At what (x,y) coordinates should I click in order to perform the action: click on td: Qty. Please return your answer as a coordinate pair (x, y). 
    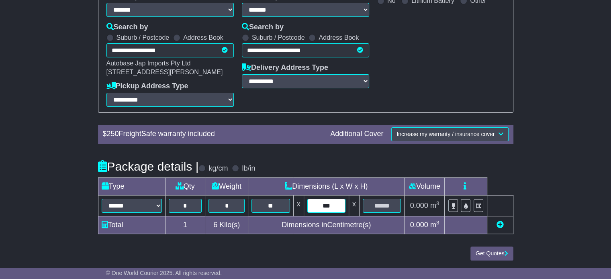
    Looking at the image, I should click on (185, 186).